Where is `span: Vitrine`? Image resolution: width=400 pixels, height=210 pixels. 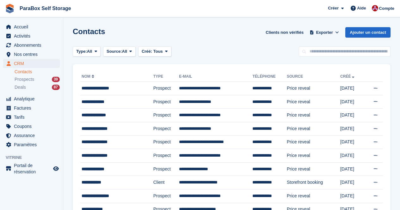
span: Vitrine is located at coordinates (34, 158).